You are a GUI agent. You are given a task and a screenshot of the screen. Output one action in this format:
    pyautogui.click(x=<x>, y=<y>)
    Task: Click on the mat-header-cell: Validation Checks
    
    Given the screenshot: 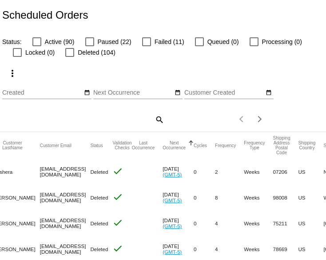 What is the action you would take?
    pyautogui.click(x=122, y=145)
    